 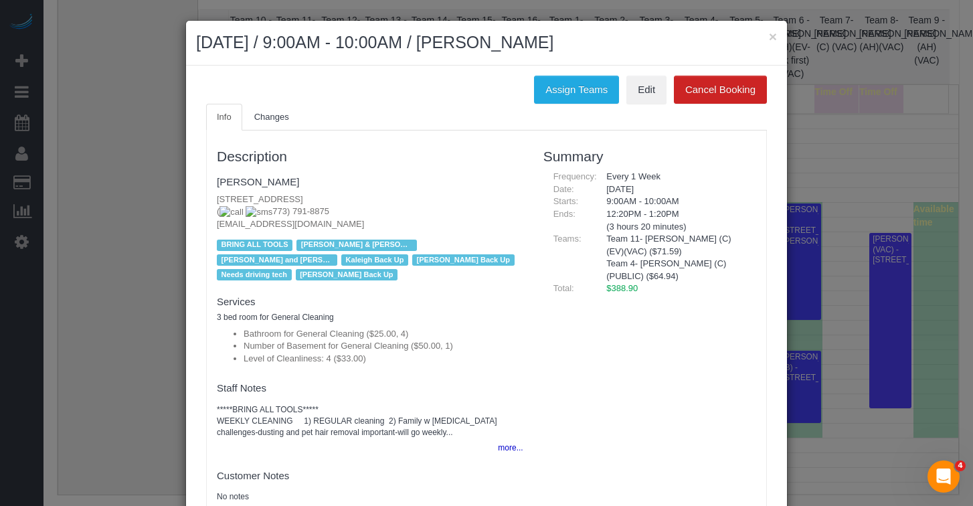 What do you see at coordinates (383, 334) in the screenshot?
I see `li: Bathroom for General Cleaning ($25.00, 4)` at bounding box center [383, 334].